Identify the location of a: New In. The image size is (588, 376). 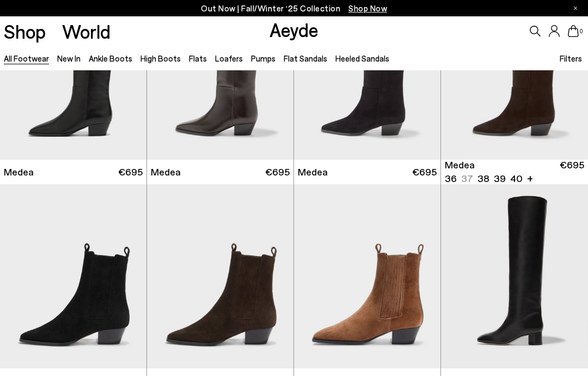
(69, 58).